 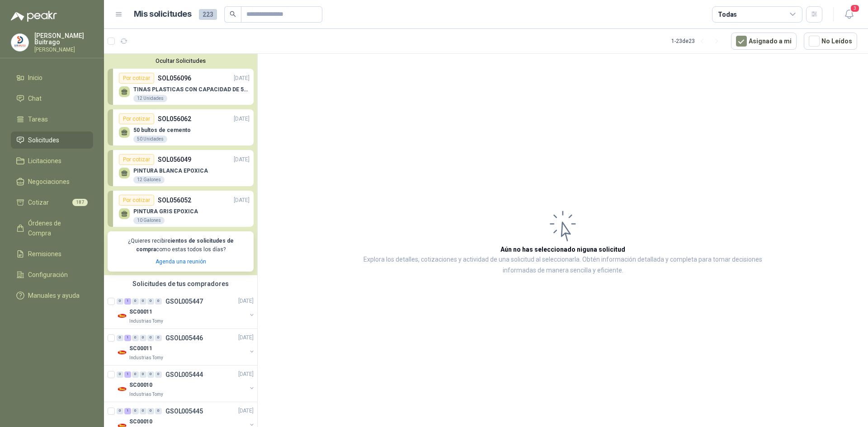 What do you see at coordinates (162, 130) in the screenshot?
I see `p: 50 bultos de cemento` at bounding box center [162, 130].